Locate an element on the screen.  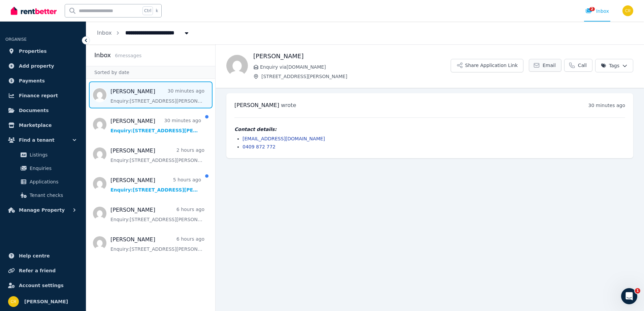
h4: Contact details: is located at coordinates (430, 130).